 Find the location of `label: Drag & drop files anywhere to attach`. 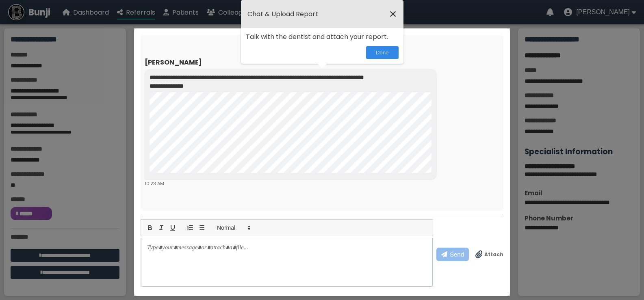

label: Drag & drop files anywhere to attach is located at coordinates (490, 254).